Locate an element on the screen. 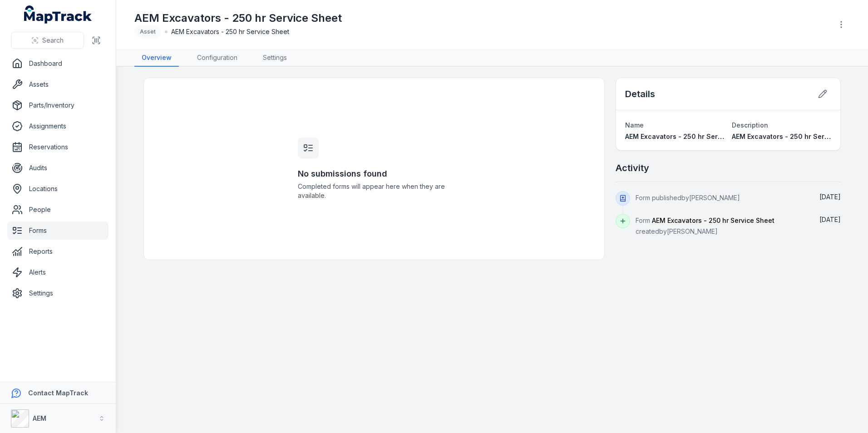 Image resolution: width=868 pixels, height=433 pixels. a: Parts/Inventory is located at coordinates (58, 105).